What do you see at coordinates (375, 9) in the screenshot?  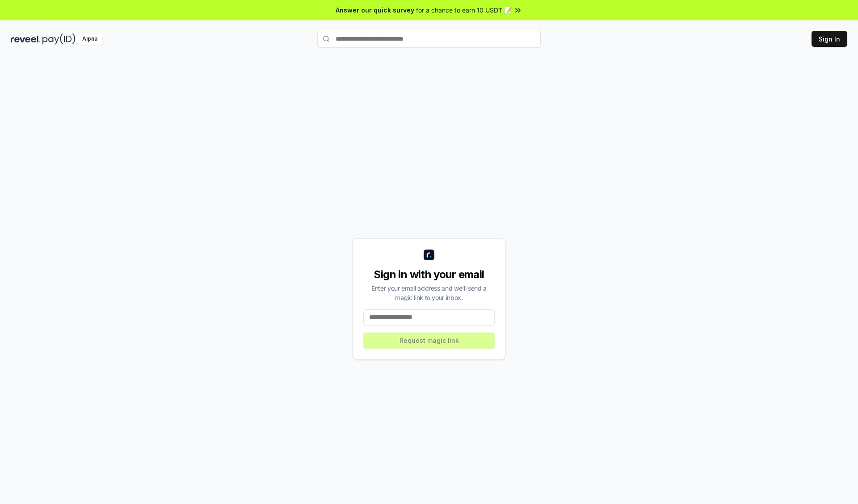 I see `span: Answer our quick survey` at bounding box center [375, 9].